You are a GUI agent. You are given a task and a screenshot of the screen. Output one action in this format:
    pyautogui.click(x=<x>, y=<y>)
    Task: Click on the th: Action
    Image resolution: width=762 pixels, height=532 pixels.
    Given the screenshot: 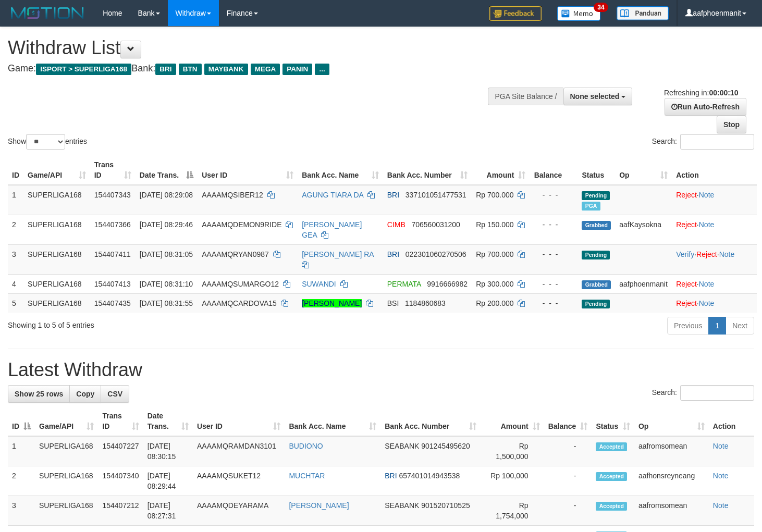 What is the action you would take?
    pyautogui.click(x=731, y=421)
    